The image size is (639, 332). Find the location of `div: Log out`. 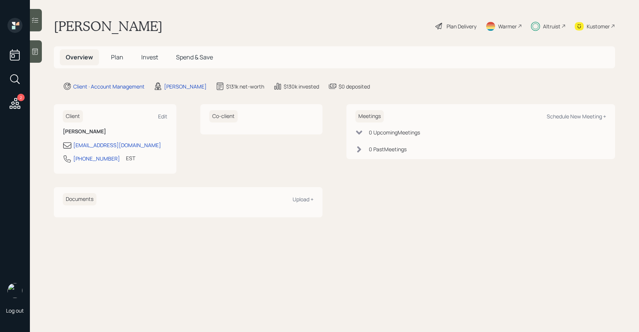

div: Log out is located at coordinates (15, 311).